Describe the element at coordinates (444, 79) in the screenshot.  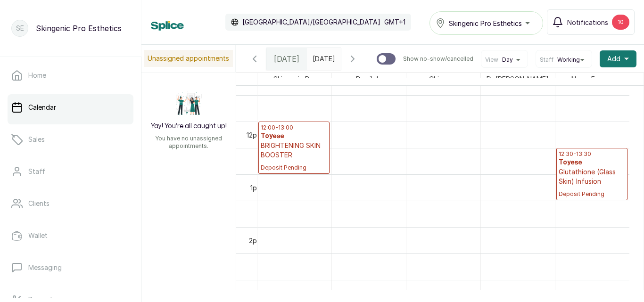
I see `span: Chinenye` at that location.